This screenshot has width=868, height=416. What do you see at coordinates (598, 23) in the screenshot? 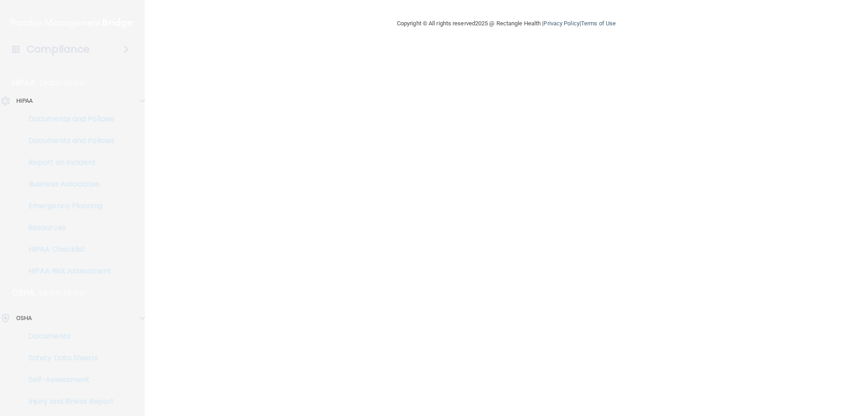
I see `a: Terms of Use` at bounding box center [598, 23].